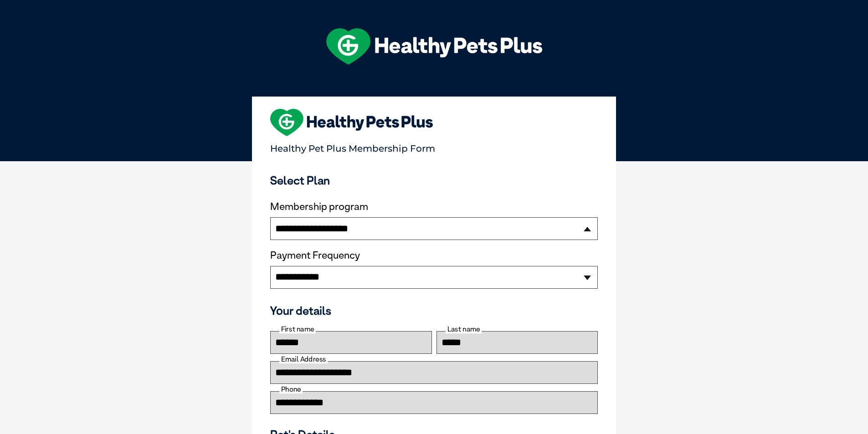 Image resolution: width=868 pixels, height=434 pixels. I want to click on h3: Select Plan, so click(434, 180).